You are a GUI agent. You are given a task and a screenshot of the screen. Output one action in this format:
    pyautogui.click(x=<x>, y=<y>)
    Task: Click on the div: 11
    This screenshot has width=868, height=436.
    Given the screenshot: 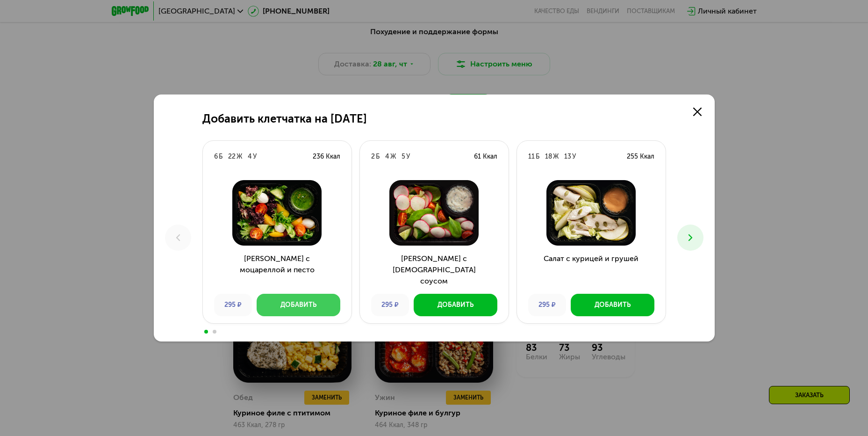 What is the action you would take?
    pyautogui.click(x=531, y=157)
    